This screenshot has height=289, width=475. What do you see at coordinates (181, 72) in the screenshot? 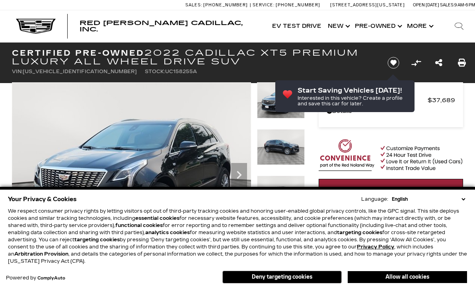
I see `span: UC158255A` at bounding box center [181, 72].